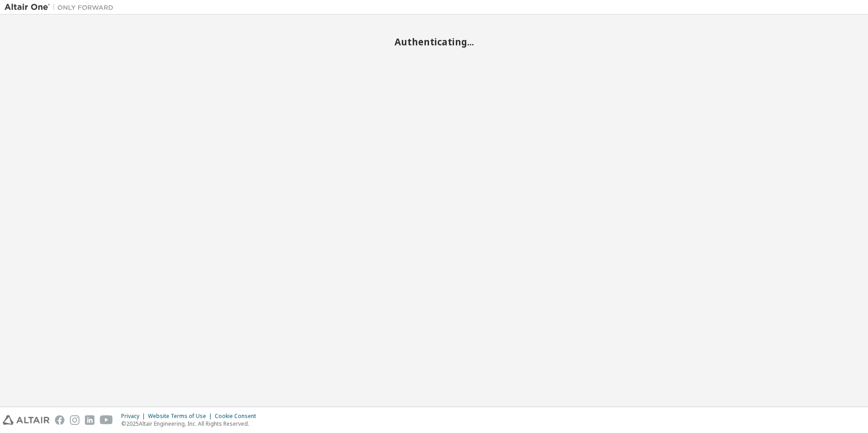  I want to click on h2: Authenticating..., so click(434, 42).